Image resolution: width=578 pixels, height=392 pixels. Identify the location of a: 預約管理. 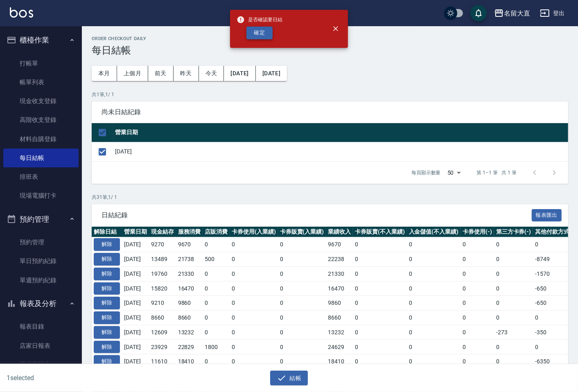
(41, 242).